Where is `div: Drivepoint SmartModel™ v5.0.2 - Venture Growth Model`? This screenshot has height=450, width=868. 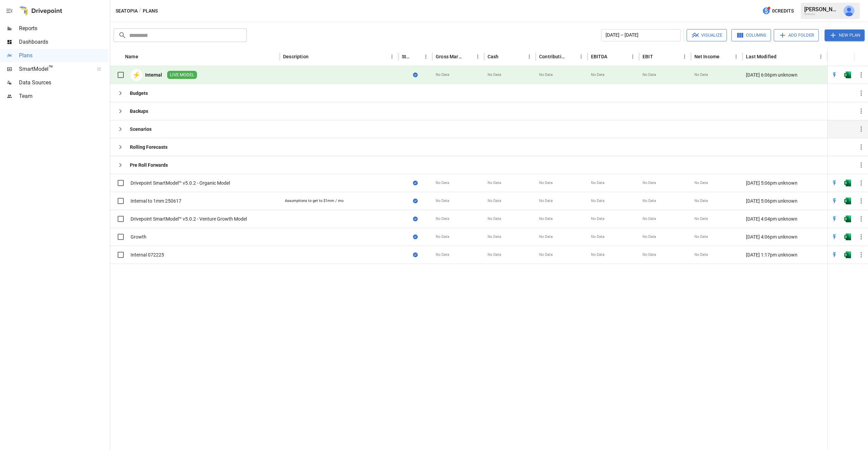
div: Drivepoint SmartModel™ v5.0.2 - Venture Growth Model is located at coordinates (189, 219).